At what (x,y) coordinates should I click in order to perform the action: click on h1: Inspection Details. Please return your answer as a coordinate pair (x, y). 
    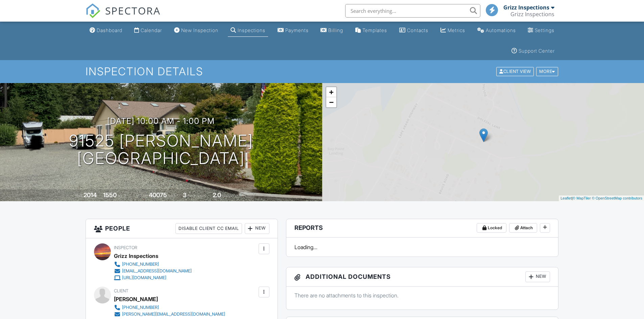
    Looking at the image, I should click on (322, 71).